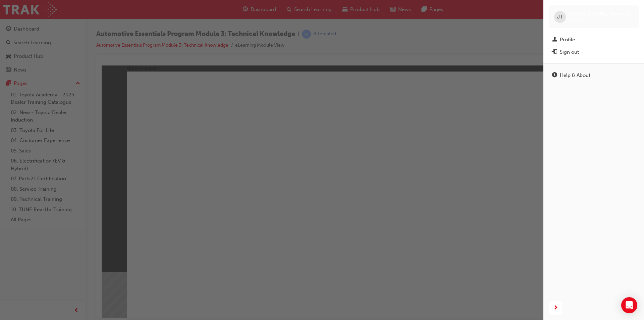  Describe the element at coordinates (569, 52) in the screenshot. I see `div: Sign out` at that location.